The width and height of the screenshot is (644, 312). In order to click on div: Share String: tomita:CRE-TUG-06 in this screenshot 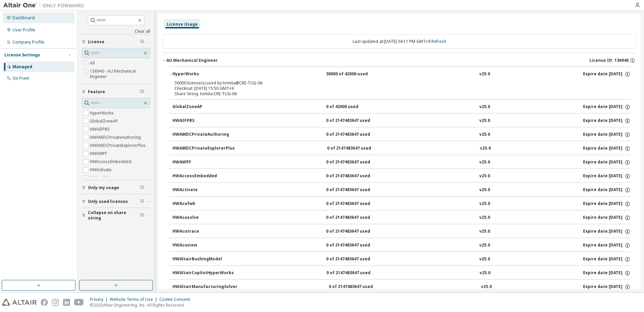, I will do `click(391, 94)`.